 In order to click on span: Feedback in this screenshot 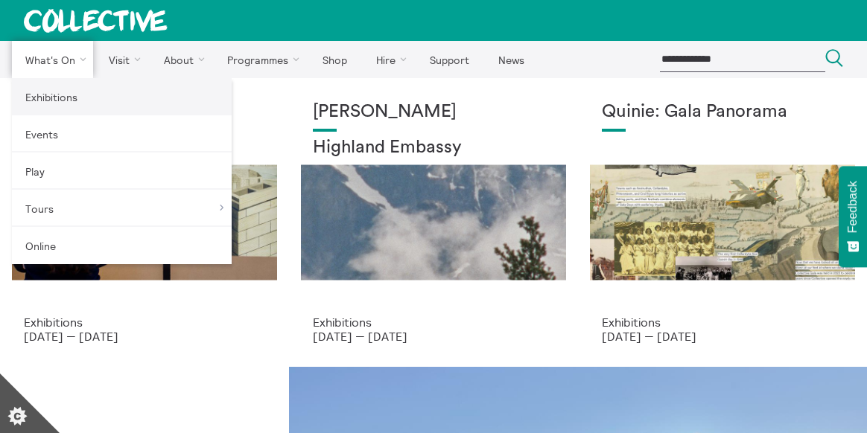, I will do `click(852, 207)`.